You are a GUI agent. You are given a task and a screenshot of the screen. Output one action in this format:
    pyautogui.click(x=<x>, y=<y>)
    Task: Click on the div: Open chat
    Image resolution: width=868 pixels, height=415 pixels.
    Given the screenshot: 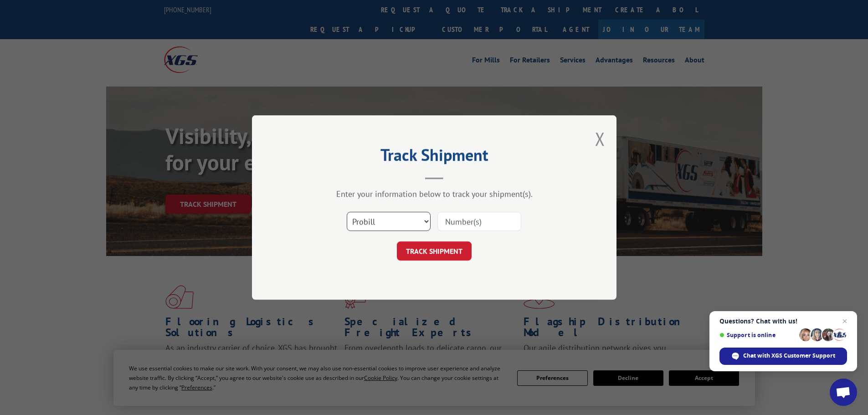 What is the action you would take?
    pyautogui.click(x=844, y=392)
    